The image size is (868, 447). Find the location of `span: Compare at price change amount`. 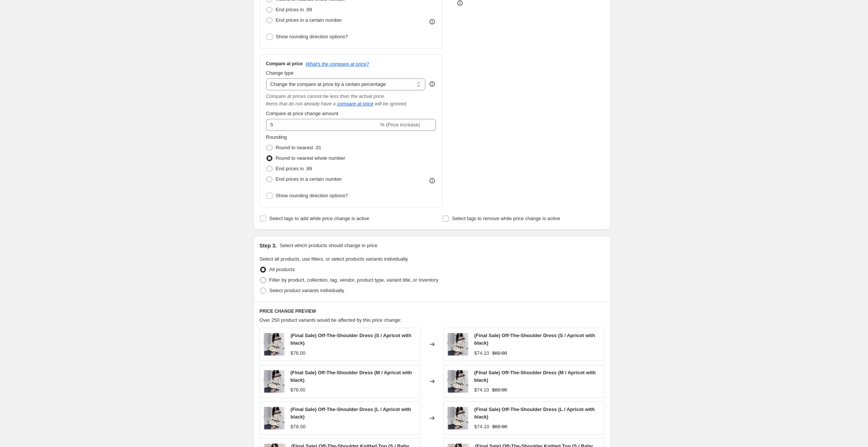

span: Compare at price change amount is located at coordinates (302, 113).